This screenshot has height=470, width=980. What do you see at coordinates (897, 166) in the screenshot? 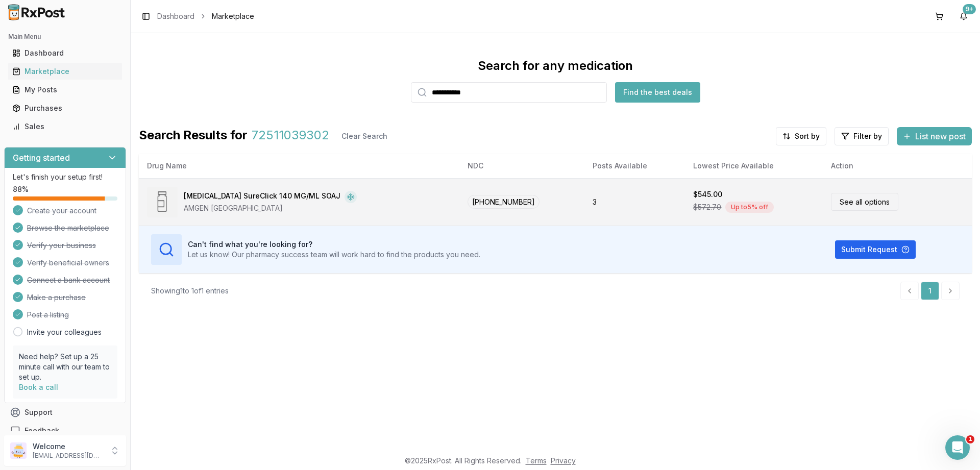
I see `th: Action` at bounding box center [897, 166].